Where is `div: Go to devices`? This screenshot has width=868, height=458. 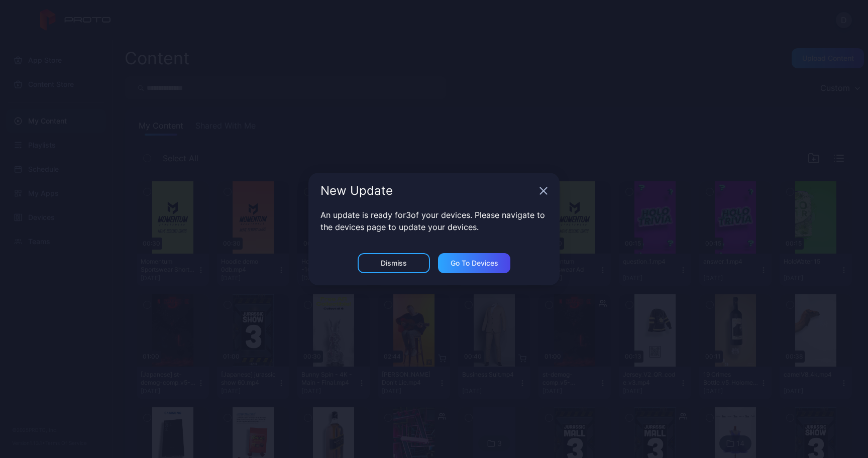 div: Go to devices is located at coordinates (474, 263).